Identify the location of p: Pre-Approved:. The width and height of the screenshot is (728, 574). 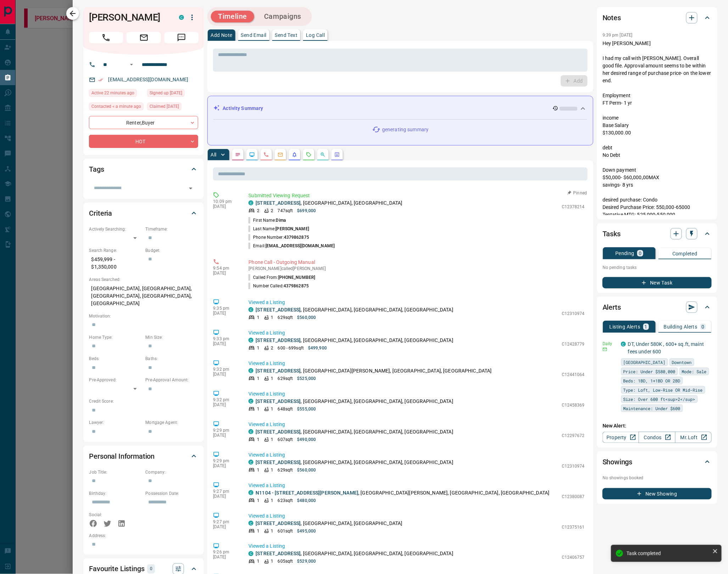
(115, 380).